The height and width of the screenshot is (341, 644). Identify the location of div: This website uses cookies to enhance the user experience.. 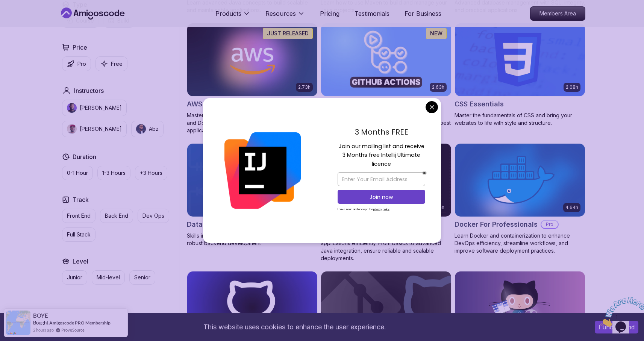
(294, 327).